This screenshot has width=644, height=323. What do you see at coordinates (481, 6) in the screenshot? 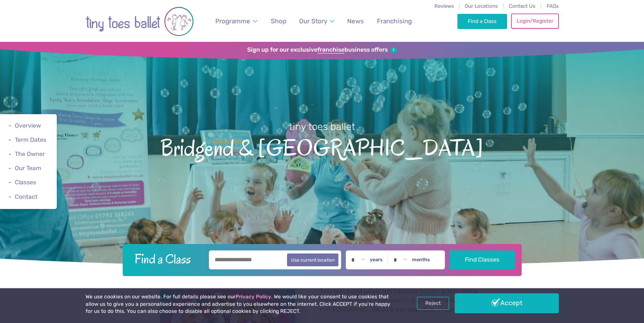
I see `a: Our Locations` at bounding box center [481, 6].